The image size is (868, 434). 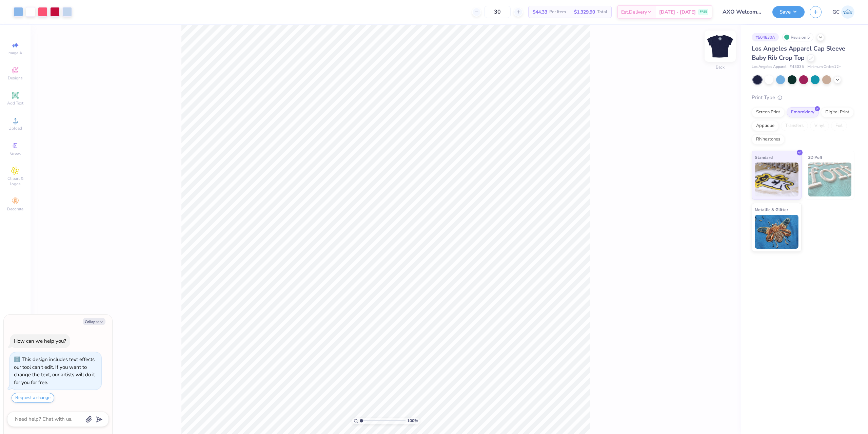 What do you see at coordinates (798, 37) in the screenshot?
I see `div: Revision 5` at bounding box center [798, 37].